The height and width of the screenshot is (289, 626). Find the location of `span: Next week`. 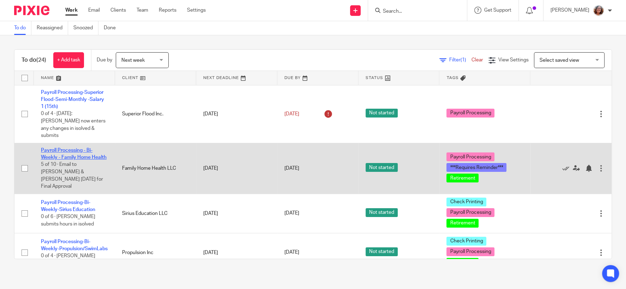

span: Next week is located at coordinates (133, 60).